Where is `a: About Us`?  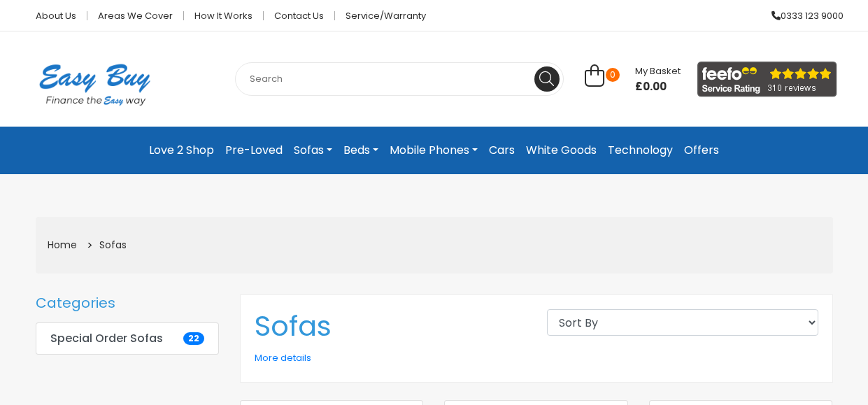 a: About Us is located at coordinates (56, 15).